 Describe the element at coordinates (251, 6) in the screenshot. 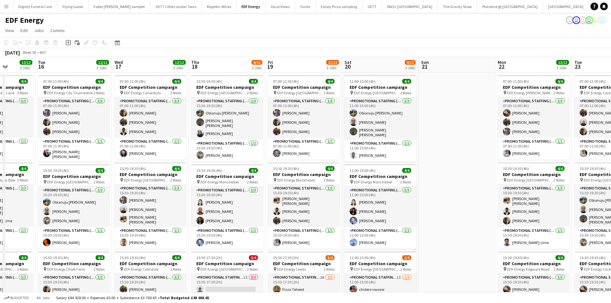

I see `button: EDF Energy` at that location.